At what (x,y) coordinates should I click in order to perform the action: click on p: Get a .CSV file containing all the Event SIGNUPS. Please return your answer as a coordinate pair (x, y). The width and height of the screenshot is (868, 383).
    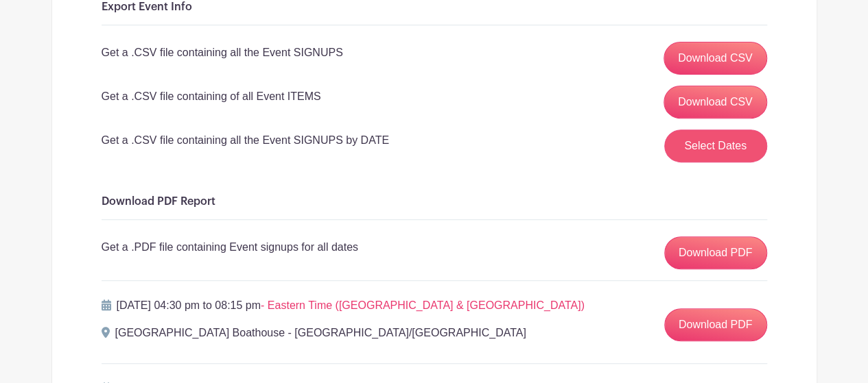
    Looking at the image, I should click on (223, 53).